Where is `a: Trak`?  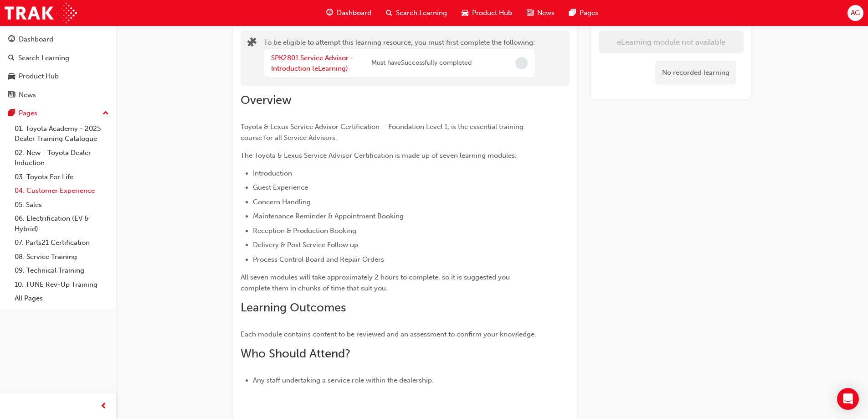 a: Trak is located at coordinates (40, 12).